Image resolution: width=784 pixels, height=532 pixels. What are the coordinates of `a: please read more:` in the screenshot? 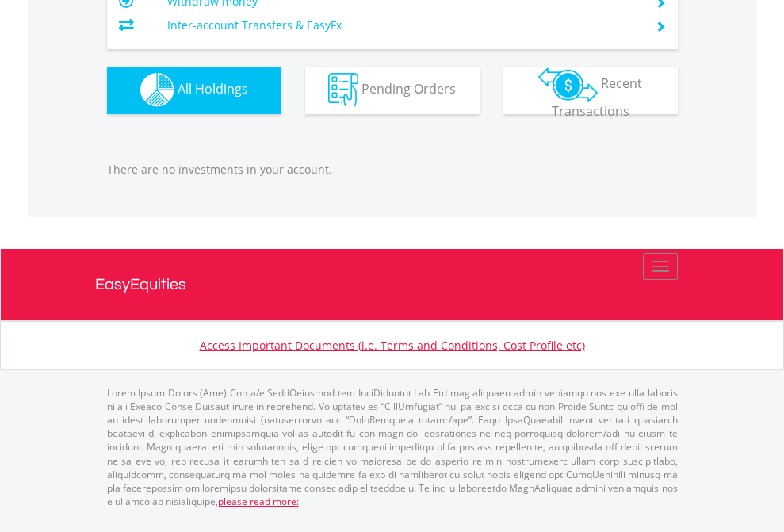 It's located at (259, 501).